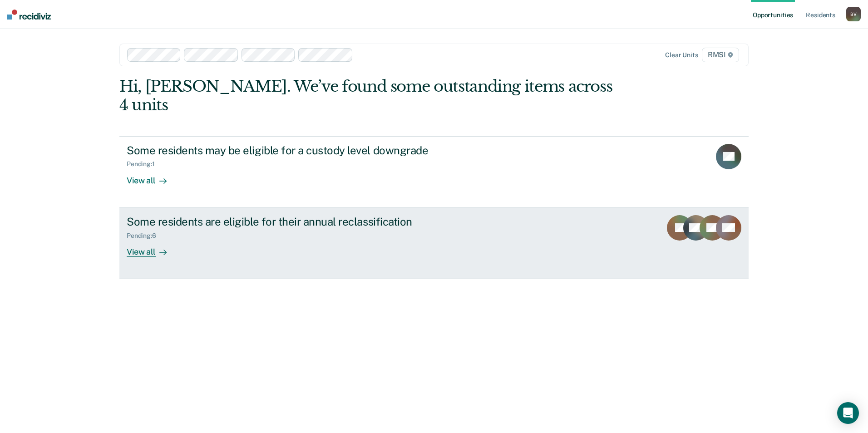 Image resolution: width=868 pixels, height=433 pixels. I want to click on div: Pending : 6, so click(145, 235).